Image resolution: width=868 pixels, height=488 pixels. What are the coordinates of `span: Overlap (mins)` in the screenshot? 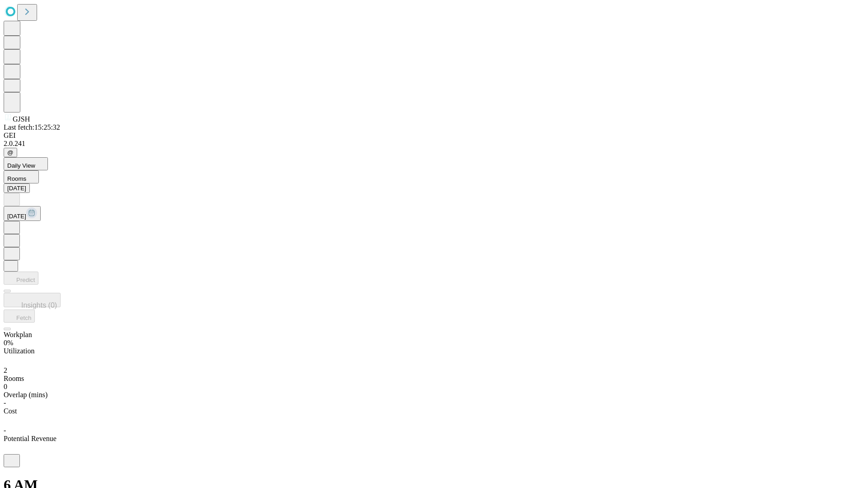 It's located at (26, 394).